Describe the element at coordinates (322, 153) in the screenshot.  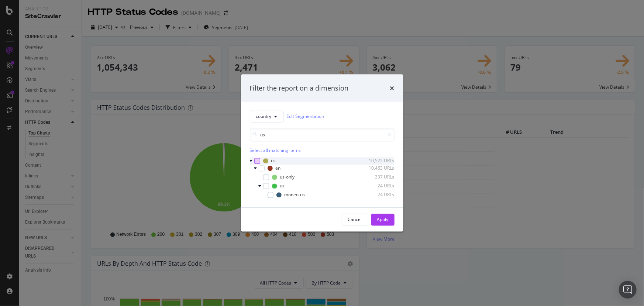
I see `div: modal` at that location.